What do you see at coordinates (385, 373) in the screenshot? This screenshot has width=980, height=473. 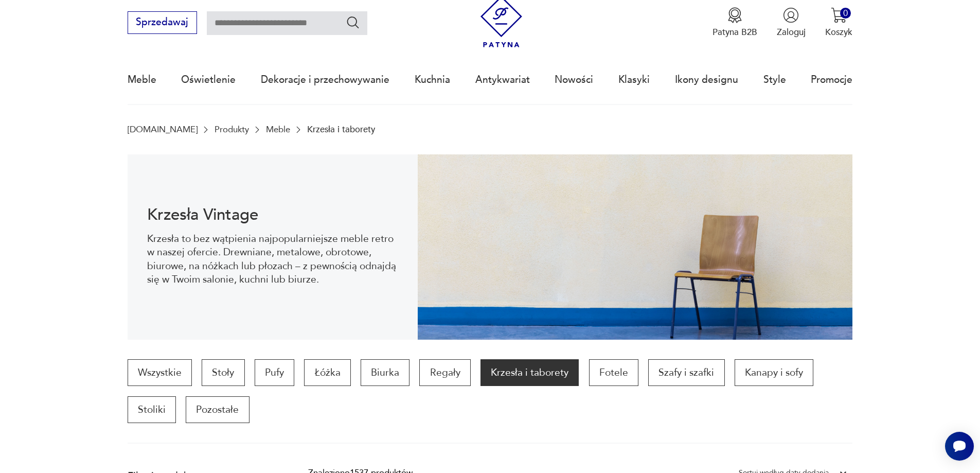 I see `a: Biurka` at bounding box center [385, 373].